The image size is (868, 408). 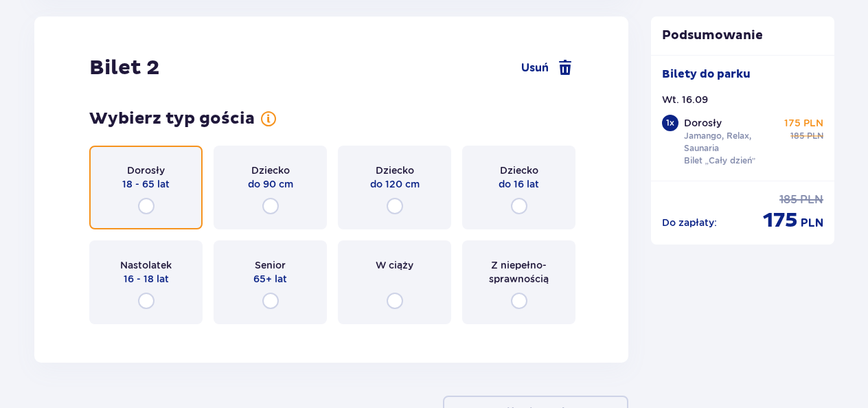 I want to click on p: do 90 cm, so click(x=271, y=184).